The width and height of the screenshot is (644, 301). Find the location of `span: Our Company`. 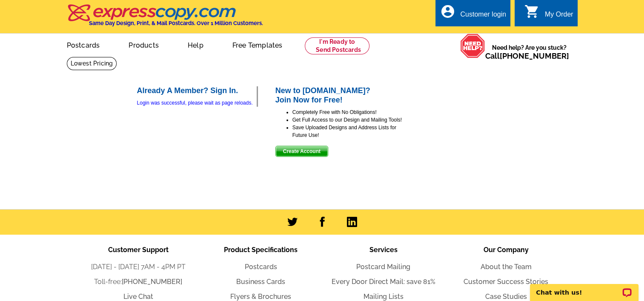

span: Our Company is located at coordinates (506, 250).